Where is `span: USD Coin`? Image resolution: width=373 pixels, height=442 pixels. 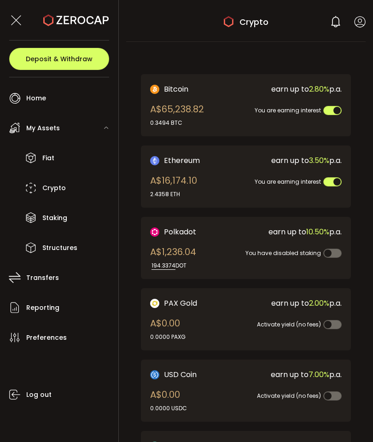 span: USD Coin is located at coordinates (180, 374).